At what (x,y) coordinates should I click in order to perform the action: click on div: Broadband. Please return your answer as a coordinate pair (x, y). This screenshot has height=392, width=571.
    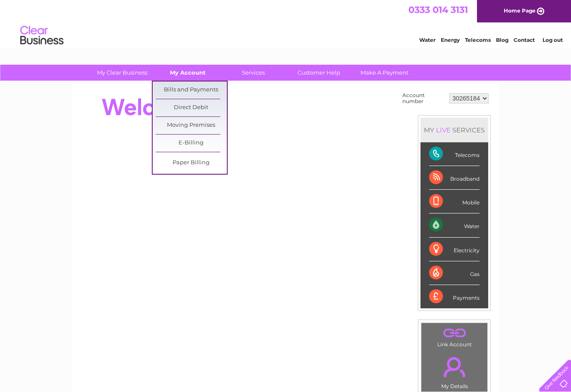
    Looking at the image, I should click on (454, 178).